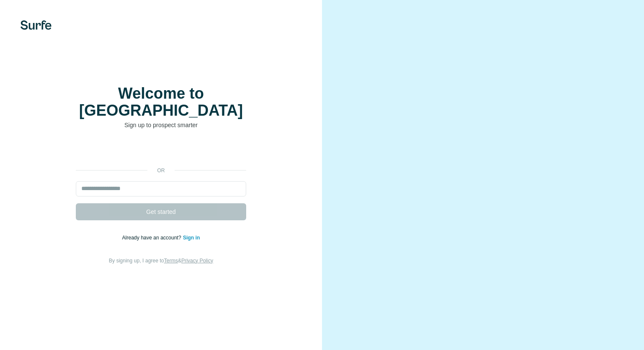 This screenshot has width=644, height=350. I want to click on img: Surfe's logo, so click(36, 25).